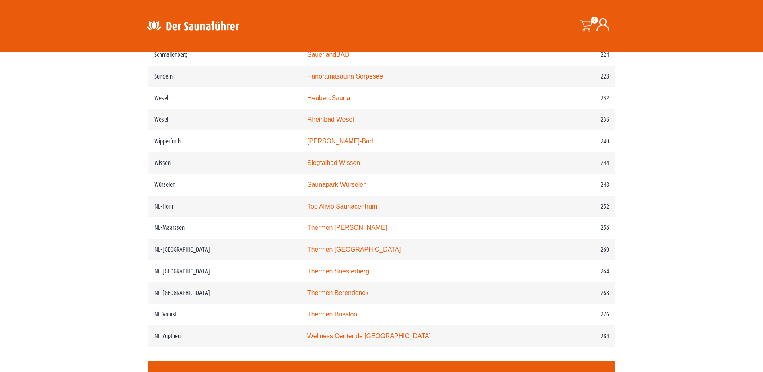 The height and width of the screenshot is (372, 763). Describe the element at coordinates (329, 98) in the screenshot. I see `a: HeubergSauna` at that location.